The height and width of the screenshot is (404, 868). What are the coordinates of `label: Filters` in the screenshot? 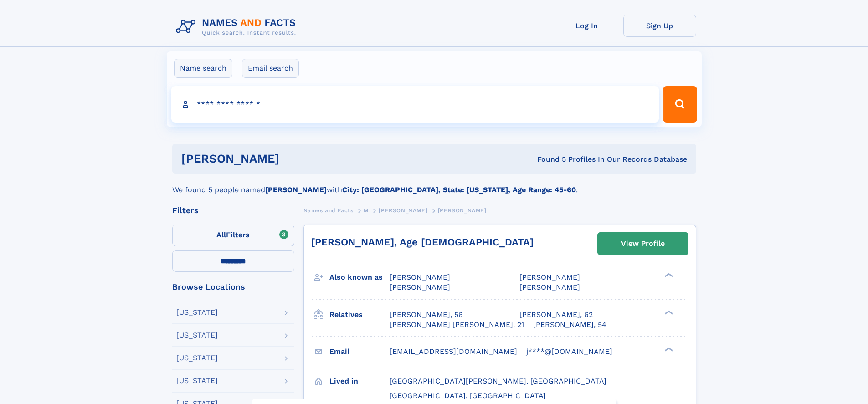 It's located at (233, 235).